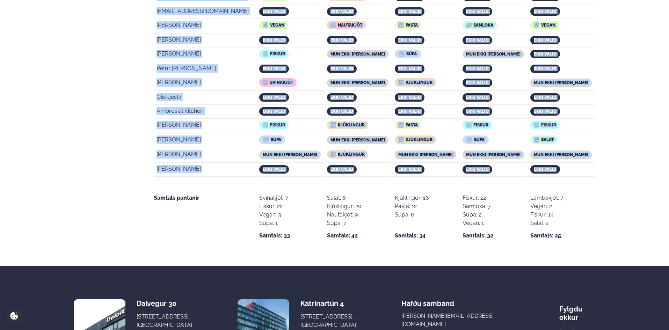 Image resolution: width=669 pixels, height=330 pixels. What do you see at coordinates (342, 236) in the screenshot?
I see `strong: Samtals: 42` at bounding box center [342, 236].